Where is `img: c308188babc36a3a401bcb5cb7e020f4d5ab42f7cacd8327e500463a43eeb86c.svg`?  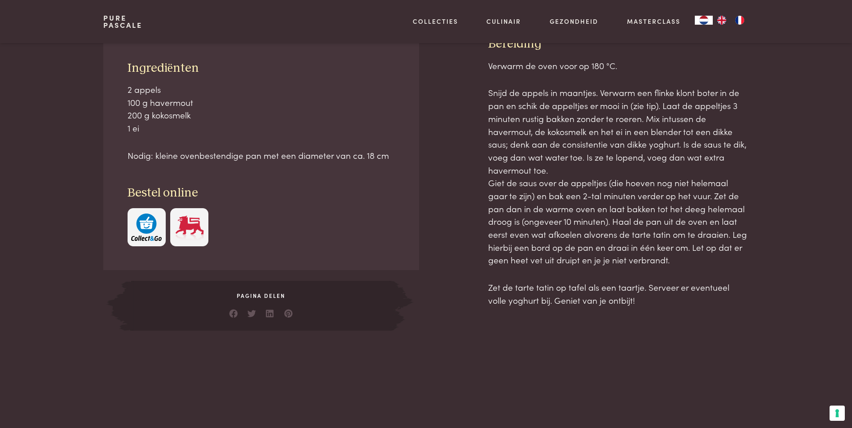 img: c308188babc36a3a401bcb5cb7e020f4d5ab42f7cacd8327e500463a43eeb86c.svg is located at coordinates (146, 227).